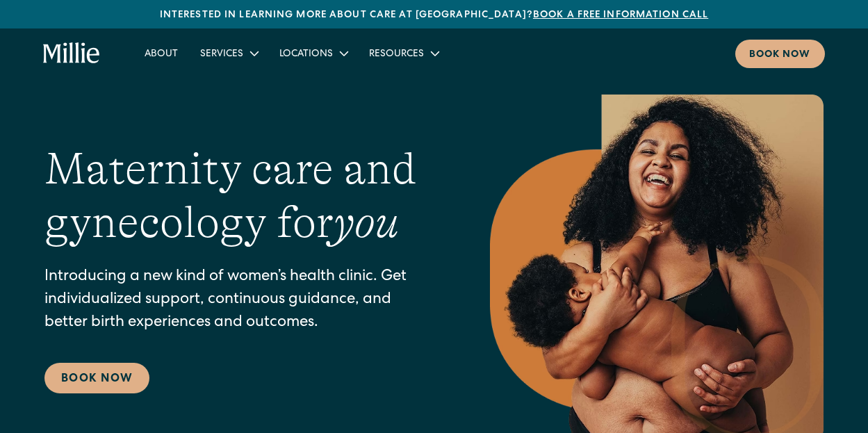  What do you see at coordinates (780, 53) in the screenshot?
I see `a: Book now` at bounding box center [780, 53].